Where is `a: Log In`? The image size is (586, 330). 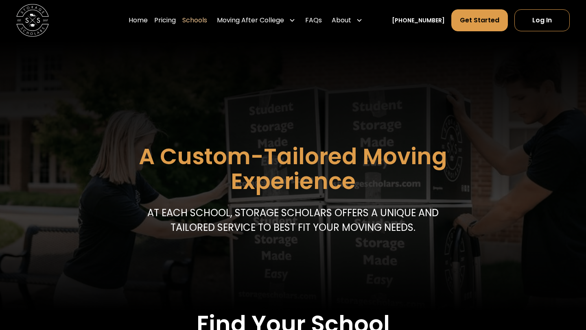 a: Log In is located at coordinates (542, 20).